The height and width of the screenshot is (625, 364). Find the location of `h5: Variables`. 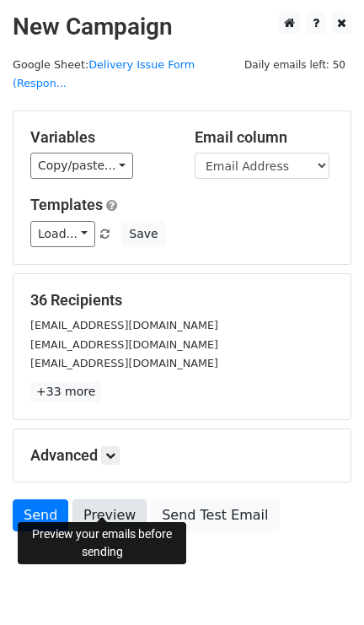

h5: Variables is located at coordinates (99, 137).